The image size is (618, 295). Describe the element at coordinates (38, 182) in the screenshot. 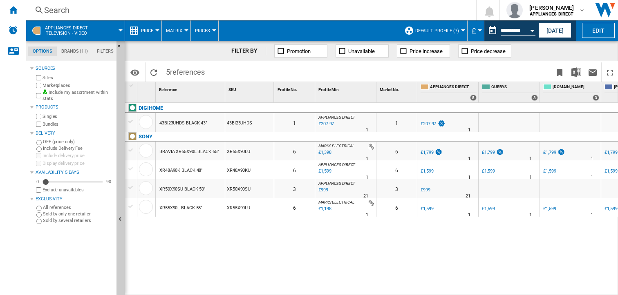

I see `div: 0` at that location.